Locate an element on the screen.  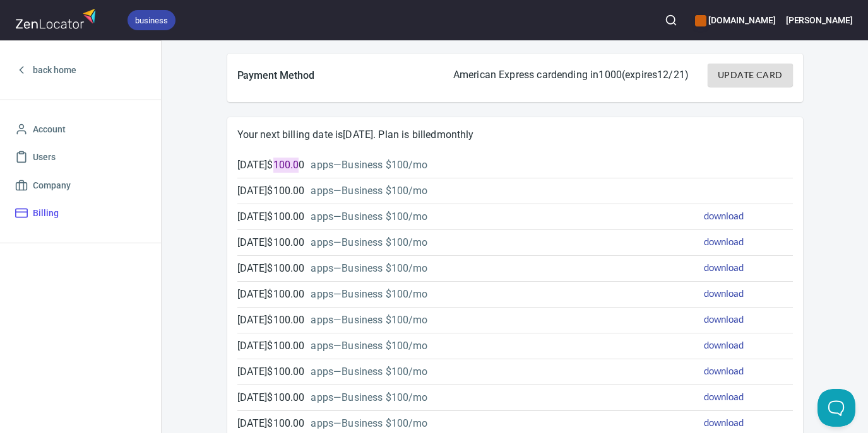
button: Update Card is located at coordinates (750, 75).